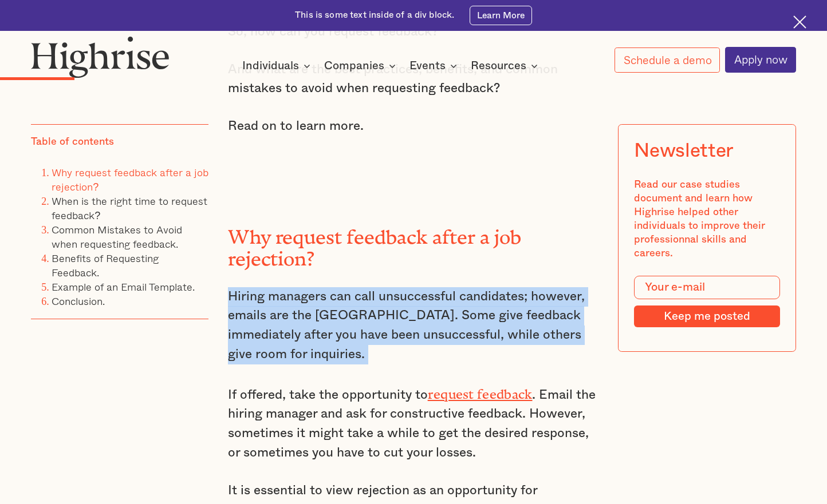 This screenshot has height=504, width=827. Describe the element at coordinates (117, 236) in the screenshot. I see `a: Common Mistakes to Avoid when requesting feedback.` at that location.